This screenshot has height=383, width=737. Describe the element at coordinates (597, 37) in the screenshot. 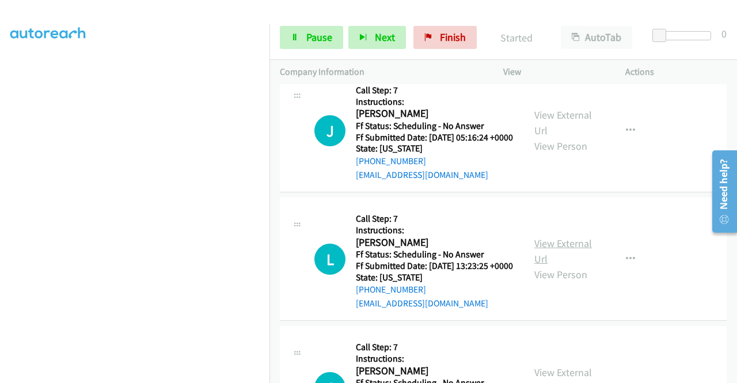

I see `button: AutoTab` at that location.